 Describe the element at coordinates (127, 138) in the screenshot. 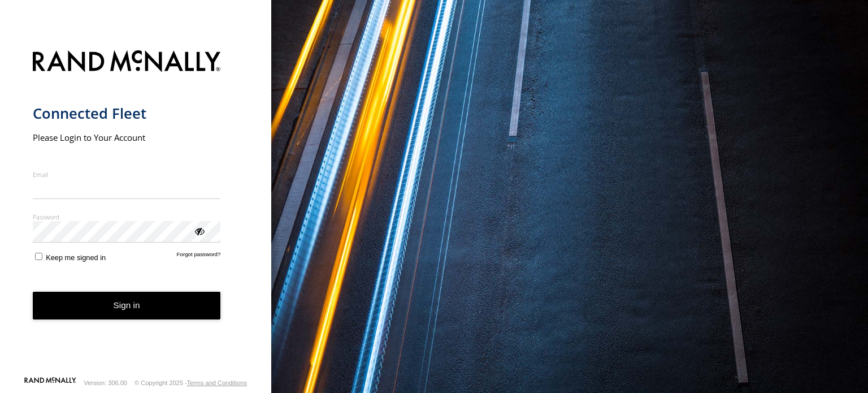

I see `h2: Please Login to Your Account` at that location.